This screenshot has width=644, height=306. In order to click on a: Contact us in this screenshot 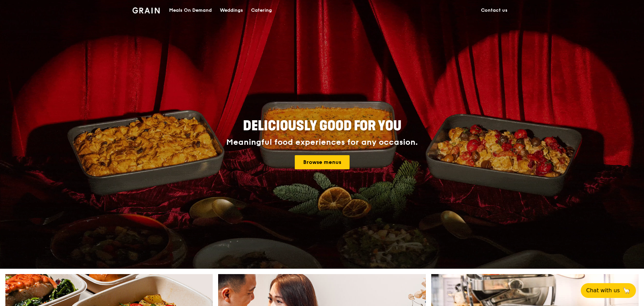, I will do `click(494, 11)`.